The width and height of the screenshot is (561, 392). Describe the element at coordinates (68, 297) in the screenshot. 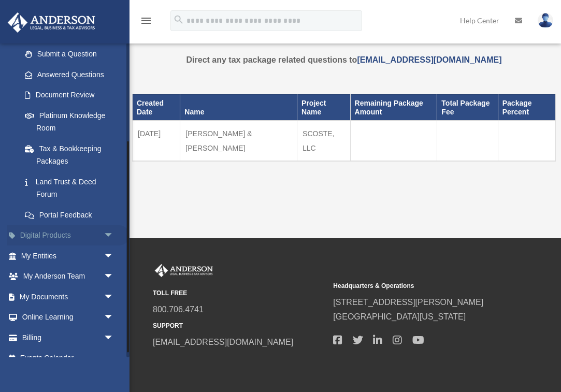

I see `a: My Documentsarrow_drop_down` at that location.